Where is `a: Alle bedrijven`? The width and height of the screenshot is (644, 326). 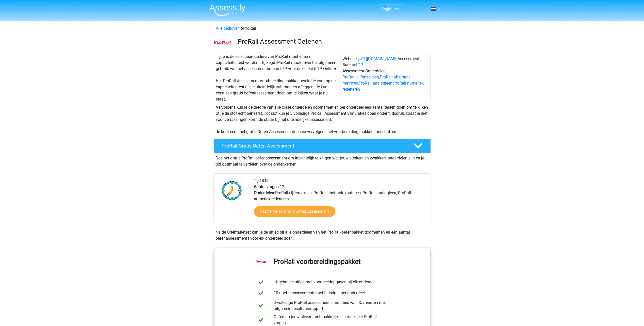 a: Alle bedrijven is located at coordinates (228, 28).